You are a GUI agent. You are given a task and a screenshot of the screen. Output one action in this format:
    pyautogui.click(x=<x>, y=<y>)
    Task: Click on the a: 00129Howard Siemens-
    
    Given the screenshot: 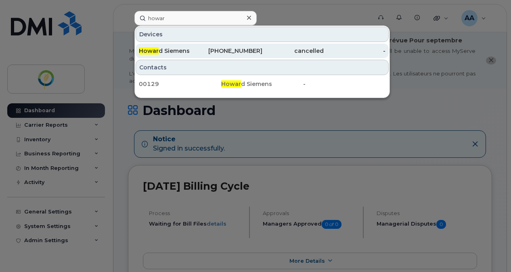 What is the action you would take?
    pyautogui.click(x=262, y=84)
    